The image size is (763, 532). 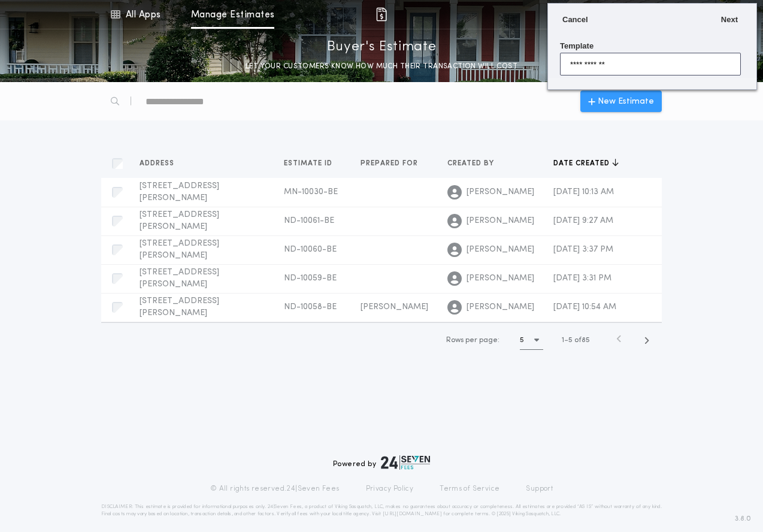 What do you see at coordinates (382, 15) in the screenshot?
I see `img: img` at bounding box center [382, 15].